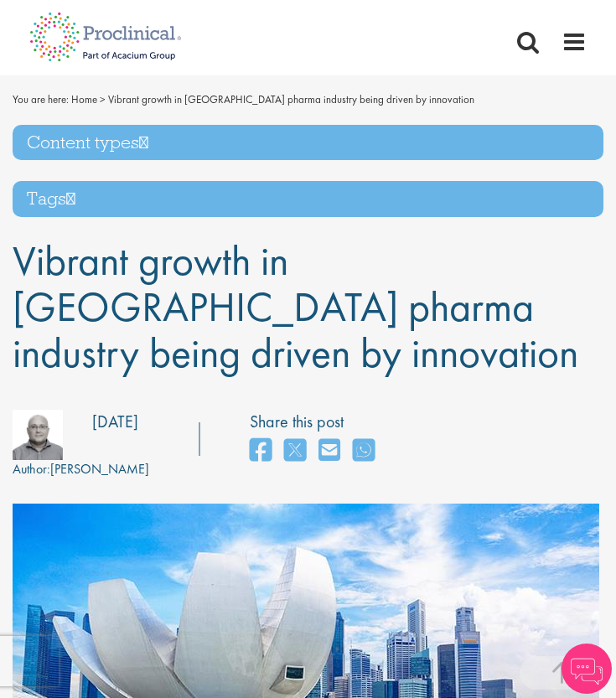 Image resolution: width=616 pixels, height=698 pixels. Describe the element at coordinates (308, 142) in the screenshot. I see `h3: Content types` at that location.